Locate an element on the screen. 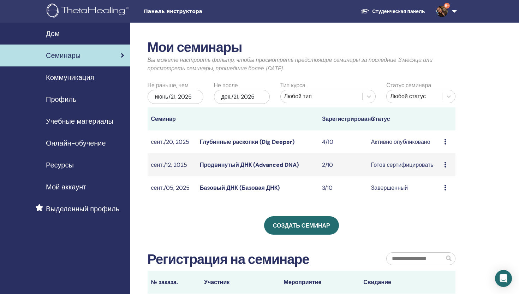 The width and height of the screenshot is (519, 294). a: Глубинные раскопки (Dig Deeper) is located at coordinates (247, 142).